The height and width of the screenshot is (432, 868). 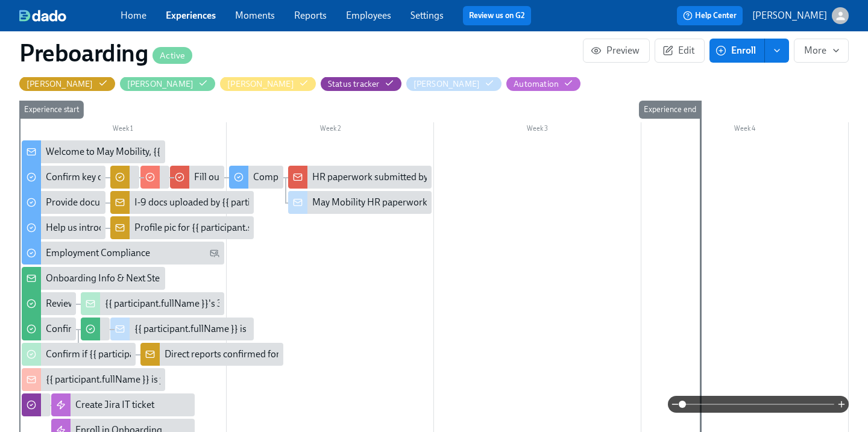 I want to click on a: Reports, so click(x=311, y=15).